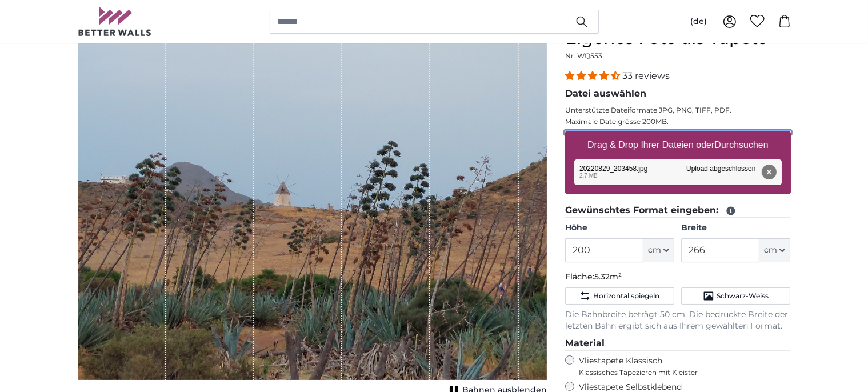 The height and width of the screenshot is (392, 868). What do you see at coordinates (743, 296) in the screenshot?
I see `span: Schwarz-Weiss` at bounding box center [743, 296].